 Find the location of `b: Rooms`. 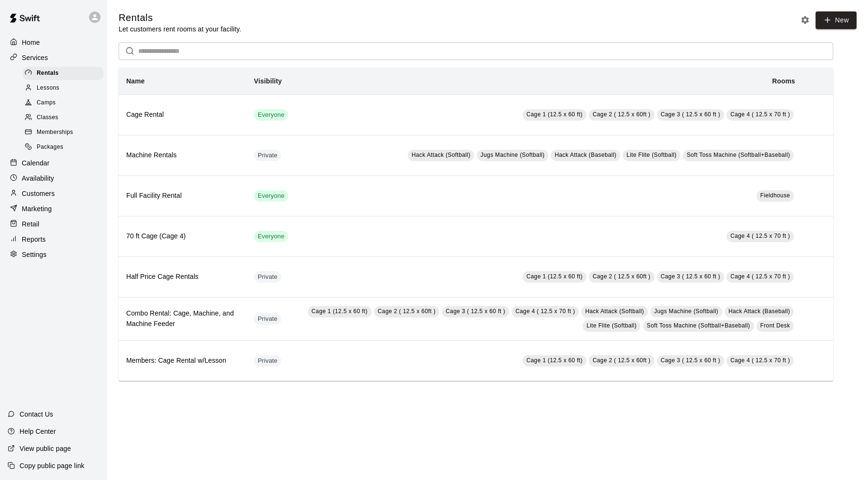

b: Rooms is located at coordinates (784, 81).